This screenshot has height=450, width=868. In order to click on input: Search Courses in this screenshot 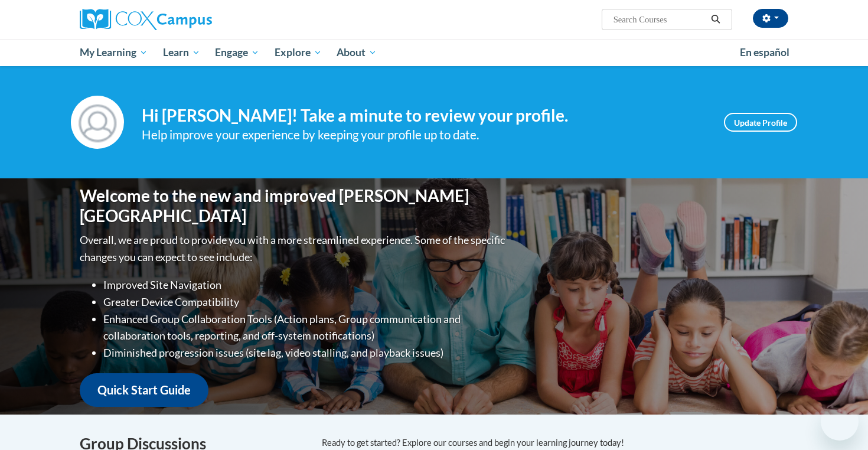, I will do `click(659, 20)`.